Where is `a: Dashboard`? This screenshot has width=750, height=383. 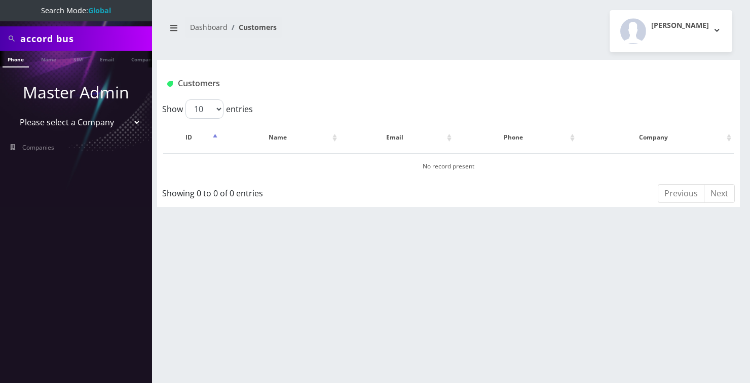
a: Dashboard is located at coordinates (209, 27).